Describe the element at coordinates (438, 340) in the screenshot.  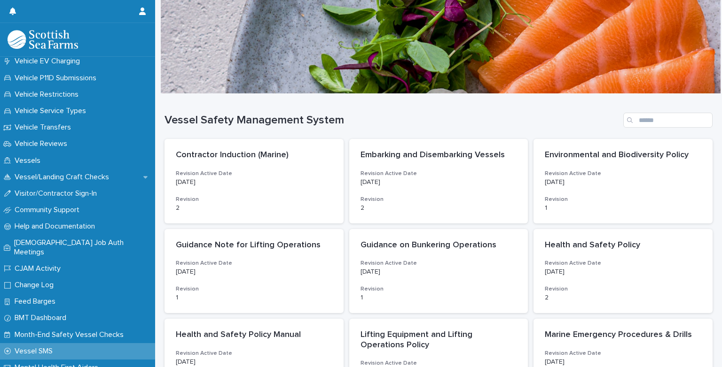
I see `p: Lifting Equipment and Lifting Operations Policy` at that location.